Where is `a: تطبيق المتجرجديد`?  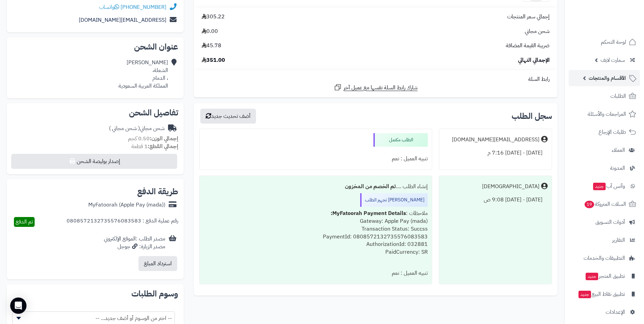
a: تطبيق المتجرجديد is located at coordinates (604, 276).